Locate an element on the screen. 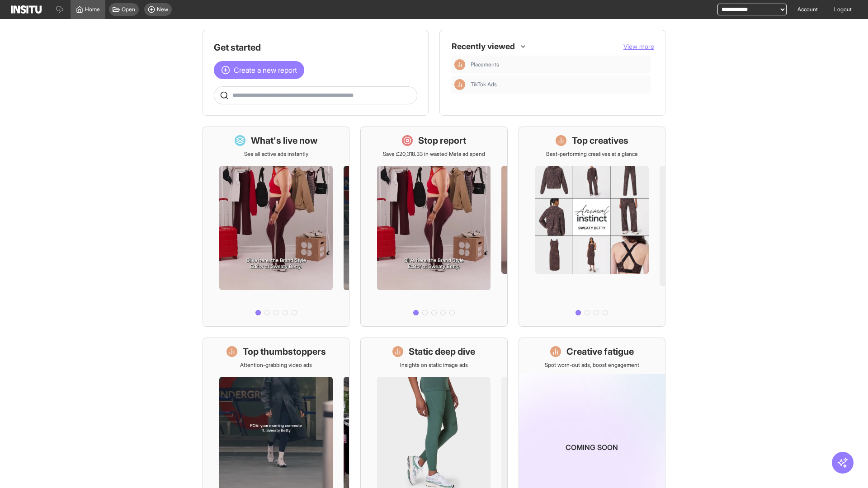 Image resolution: width=868 pixels, height=488 pixels. a: Stop reportSave £20,318.33 in wasted Meta ad spend is located at coordinates (434, 226).